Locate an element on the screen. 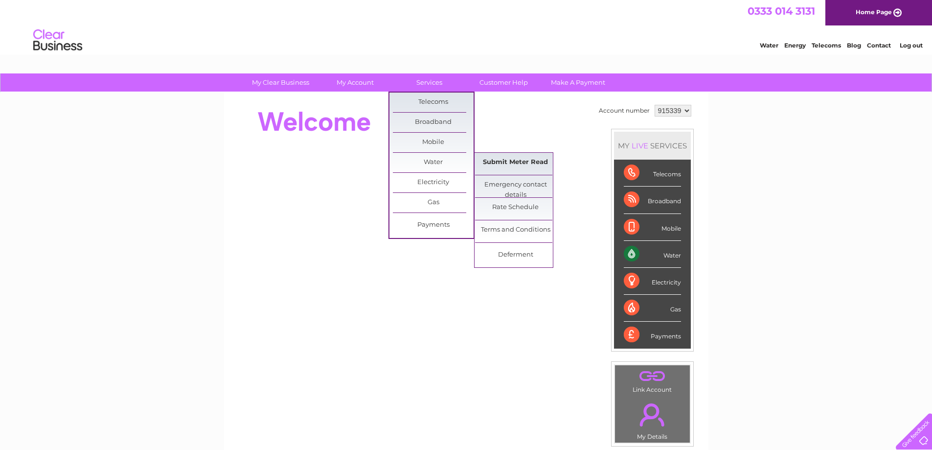 The width and height of the screenshot is (932, 450). a: Make A Payment is located at coordinates (578, 82).